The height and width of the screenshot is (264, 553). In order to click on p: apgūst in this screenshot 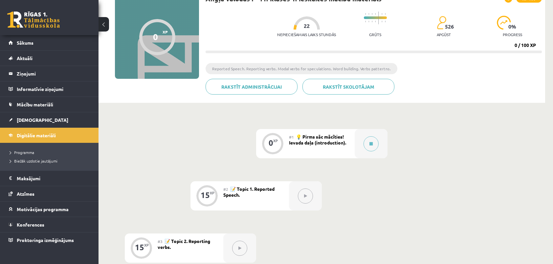, I will do `click(444, 34)`.